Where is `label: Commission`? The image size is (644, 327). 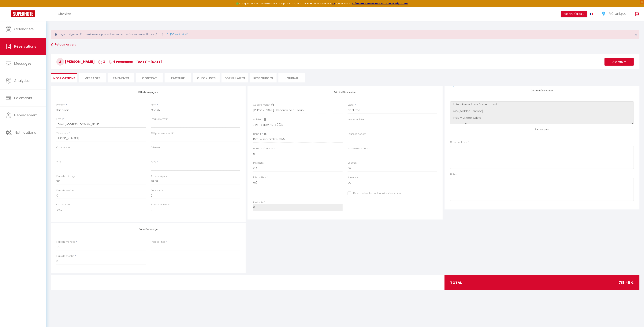
label: Commission is located at coordinates (64, 205).